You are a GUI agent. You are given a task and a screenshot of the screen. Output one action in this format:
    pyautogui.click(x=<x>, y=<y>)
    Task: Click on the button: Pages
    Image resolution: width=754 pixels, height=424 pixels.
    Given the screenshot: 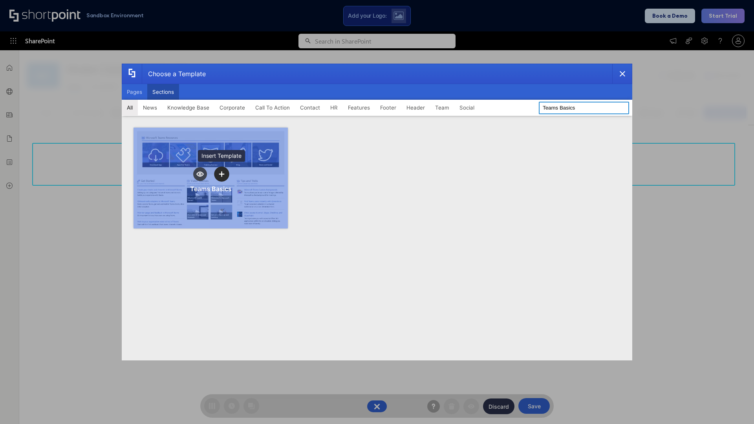 What is the action you would take?
    pyautogui.click(x=134, y=92)
    